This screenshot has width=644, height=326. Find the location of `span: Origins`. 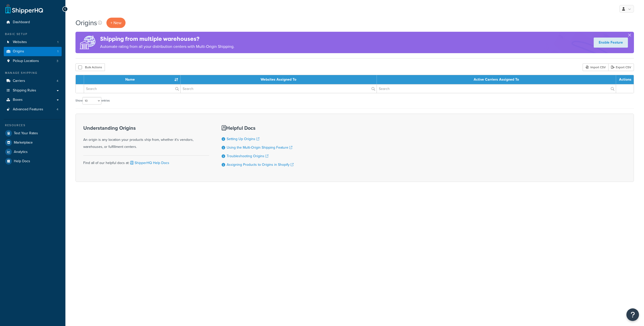

span: Origins is located at coordinates (18, 52).